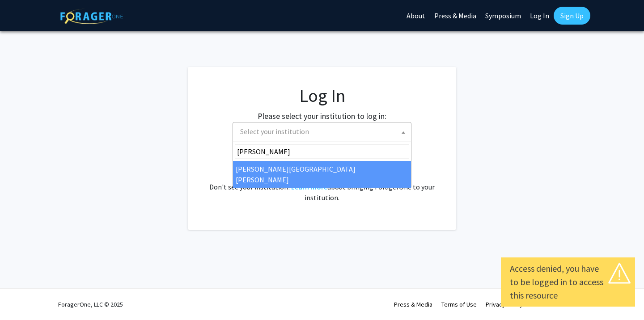 The image size is (644, 320). What do you see at coordinates (504, 304) in the screenshot?
I see `a: Privacy Policy` at bounding box center [504, 304].